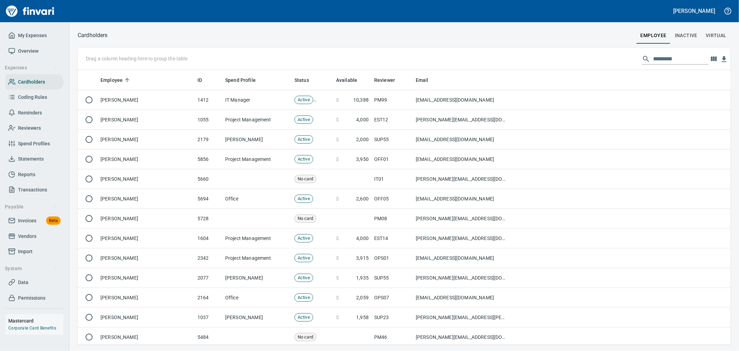 The height and width of the screenshot is (351, 739). What do you see at coordinates (392, 199) in the screenshot?
I see `td: OFF05` at bounding box center [392, 199].